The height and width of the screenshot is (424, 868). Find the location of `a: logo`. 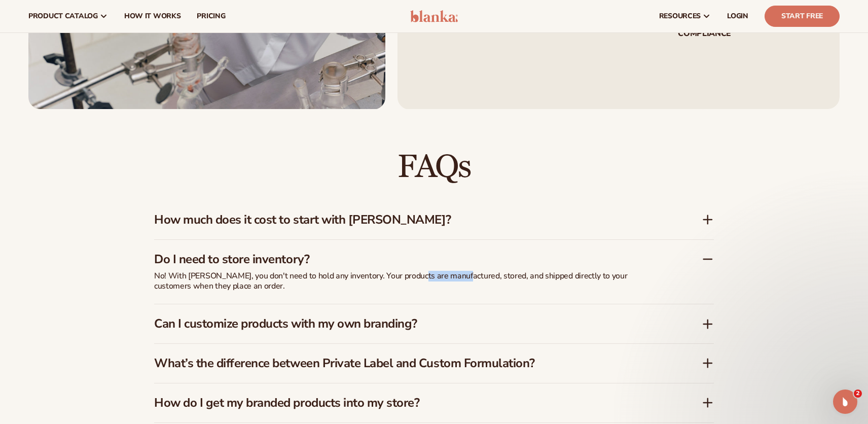

a: logo is located at coordinates (434, 17).